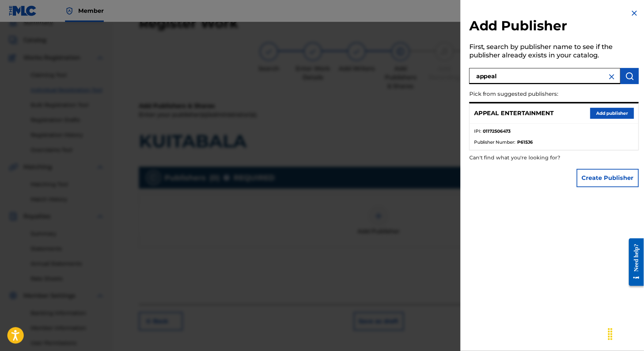  Describe the element at coordinates (554, 27) in the screenshot. I see `h2: Add Publisher` at that location.